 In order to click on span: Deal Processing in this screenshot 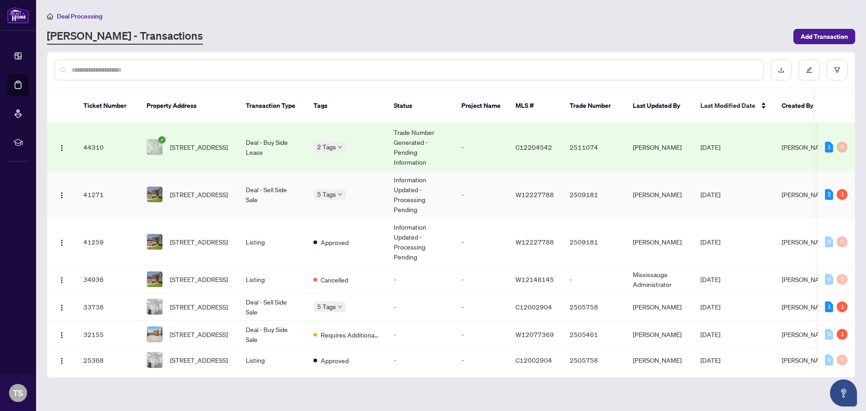, I will do `click(79, 16)`.